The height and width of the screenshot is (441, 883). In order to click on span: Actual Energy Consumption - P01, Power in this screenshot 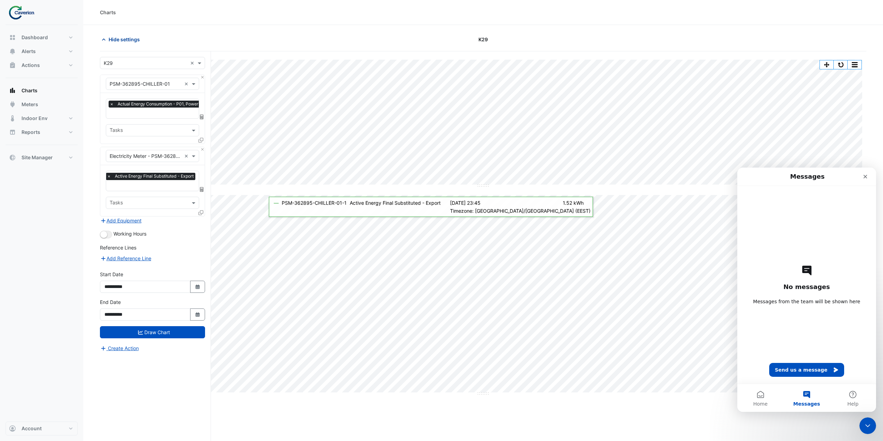, I will do `click(158, 104)`.